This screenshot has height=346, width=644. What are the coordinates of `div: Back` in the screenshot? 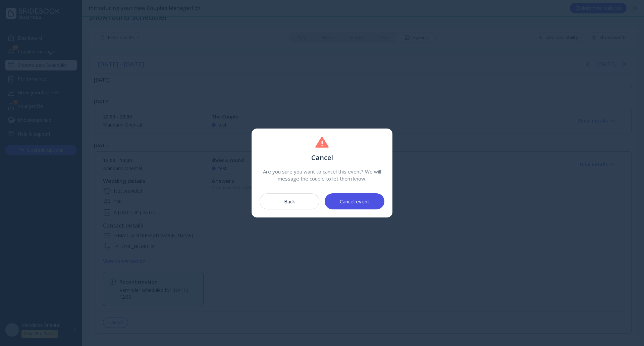 It's located at (289, 201).